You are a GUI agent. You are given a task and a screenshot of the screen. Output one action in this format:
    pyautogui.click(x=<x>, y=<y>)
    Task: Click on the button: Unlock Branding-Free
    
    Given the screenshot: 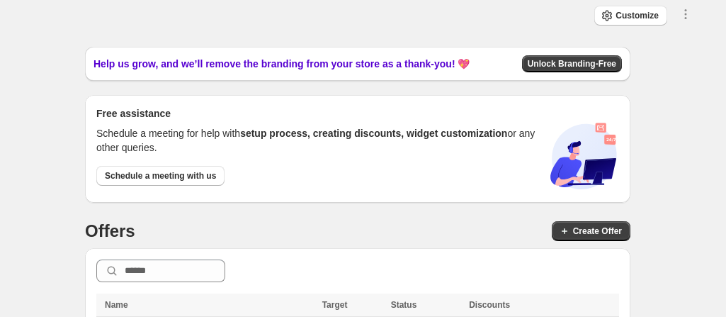 What is the action you would take?
    pyautogui.click(x=572, y=64)
    